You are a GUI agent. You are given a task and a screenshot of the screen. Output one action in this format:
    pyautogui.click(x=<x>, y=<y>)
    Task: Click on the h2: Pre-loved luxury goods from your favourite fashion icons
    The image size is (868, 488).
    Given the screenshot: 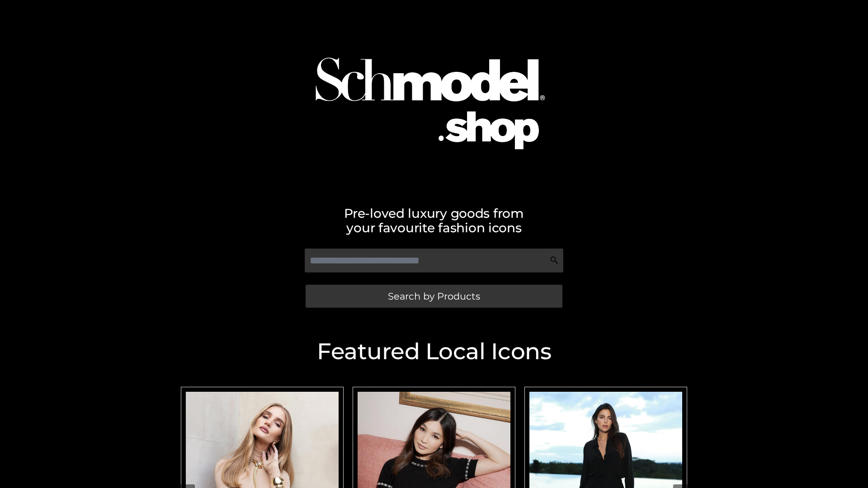 What is the action you would take?
    pyautogui.click(x=434, y=220)
    